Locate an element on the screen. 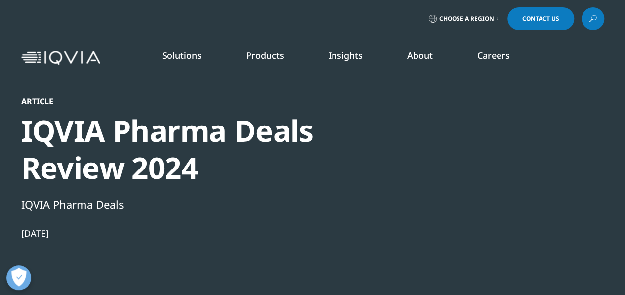 The height and width of the screenshot is (295, 625). button: Open Preferences is located at coordinates (19, 278).